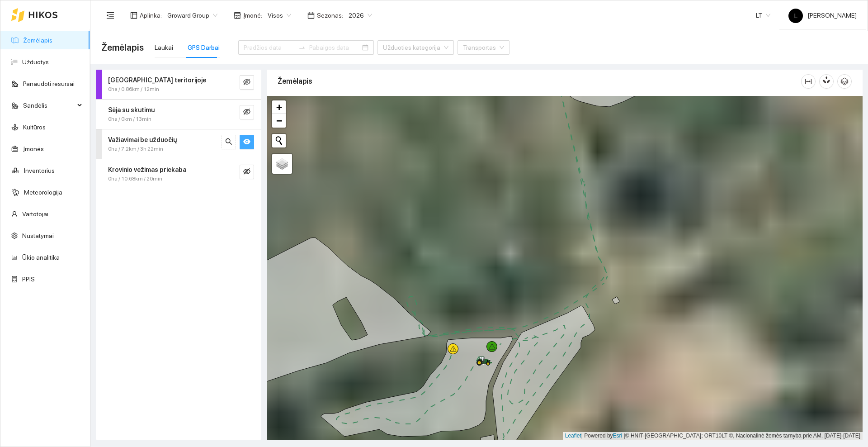 The image size is (868, 447). I want to click on button: menu-fold, so click(110, 16).